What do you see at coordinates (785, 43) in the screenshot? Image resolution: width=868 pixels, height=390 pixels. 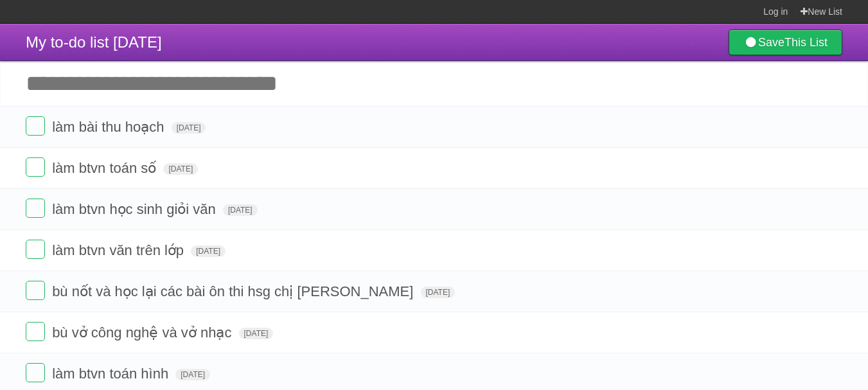 I see `a: SaveThis List` at bounding box center [785, 43].